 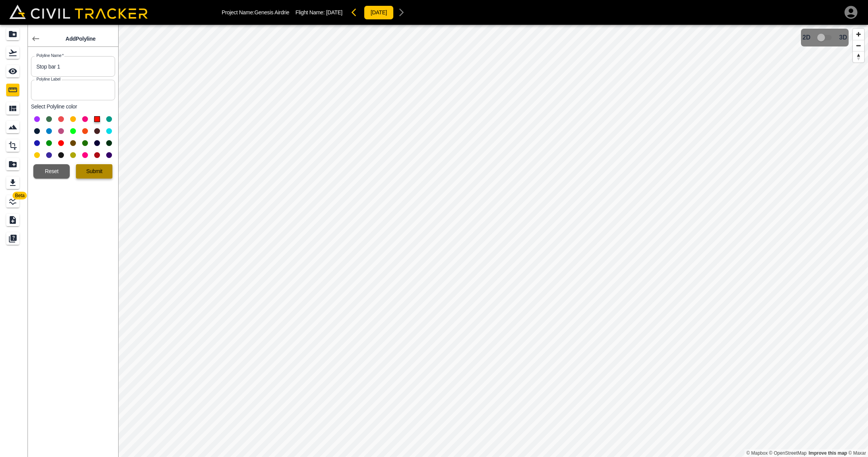 What do you see at coordinates (806, 38) in the screenshot?
I see `span: 2D` at bounding box center [806, 38].